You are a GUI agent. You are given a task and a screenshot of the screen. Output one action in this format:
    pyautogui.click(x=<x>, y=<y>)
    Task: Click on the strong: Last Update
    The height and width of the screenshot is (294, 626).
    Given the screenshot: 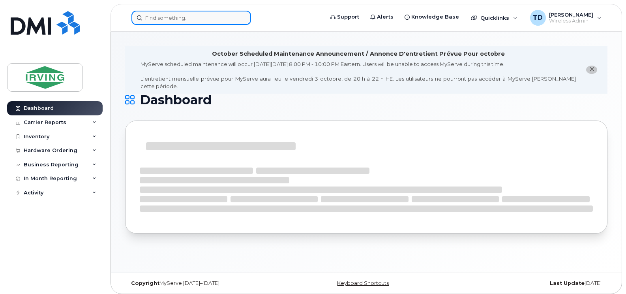 What is the action you would take?
    pyautogui.click(x=567, y=283)
    